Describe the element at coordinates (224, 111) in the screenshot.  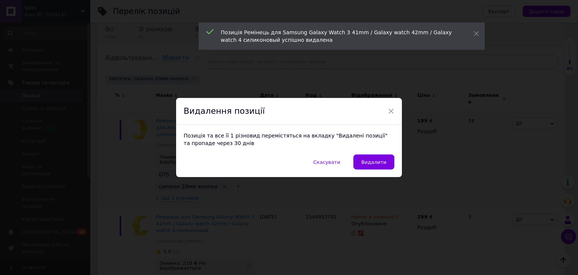
I see `span: Видалення позиції` at that location.